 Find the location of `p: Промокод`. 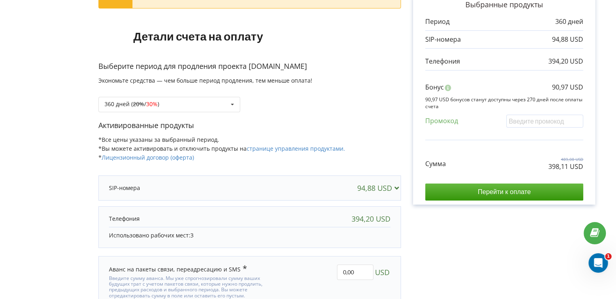

p: Промокод is located at coordinates (441, 121).